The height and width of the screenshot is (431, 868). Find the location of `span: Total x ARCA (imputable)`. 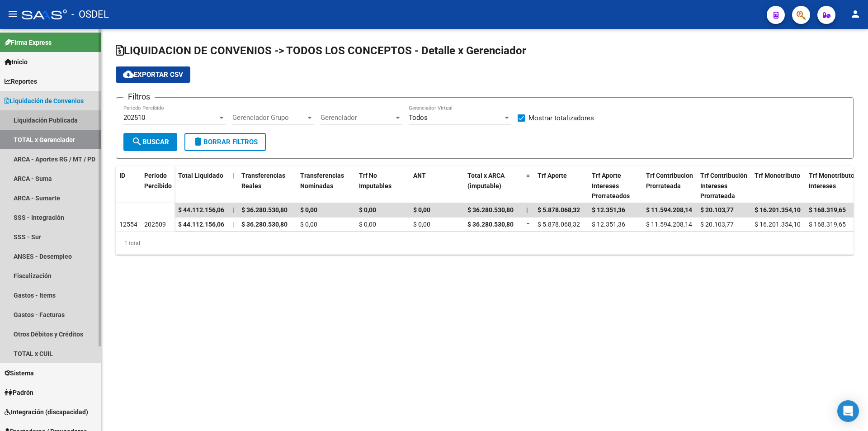

span: Total x ARCA (imputable) is located at coordinates (486, 181).